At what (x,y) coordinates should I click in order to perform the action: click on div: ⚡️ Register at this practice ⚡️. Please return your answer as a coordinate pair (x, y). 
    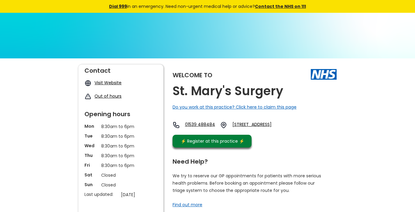
    Looking at the image, I should click on (212, 141).